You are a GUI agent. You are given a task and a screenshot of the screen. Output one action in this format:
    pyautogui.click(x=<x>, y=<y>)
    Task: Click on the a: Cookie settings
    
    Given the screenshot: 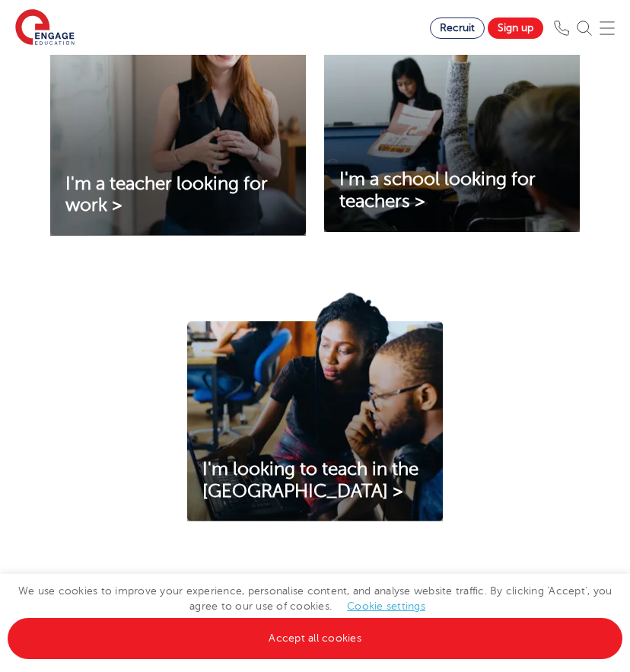 What is the action you would take?
    pyautogui.click(x=385, y=606)
    